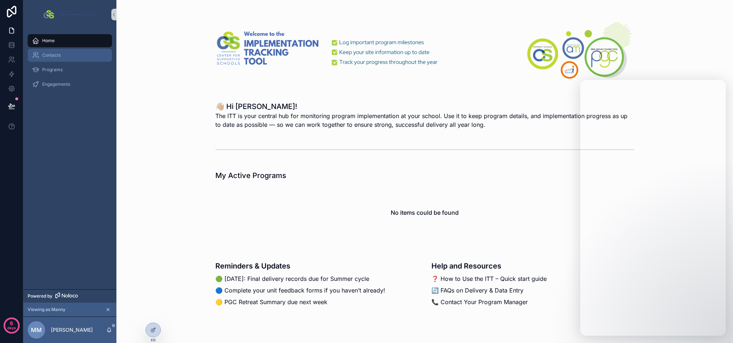  What do you see at coordinates (69, 15) in the screenshot?
I see `img: App logo` at bounding box center [69, 15].